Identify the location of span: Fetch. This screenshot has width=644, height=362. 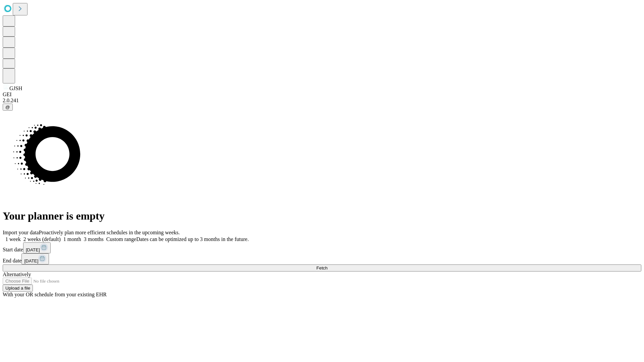
(322, 268).